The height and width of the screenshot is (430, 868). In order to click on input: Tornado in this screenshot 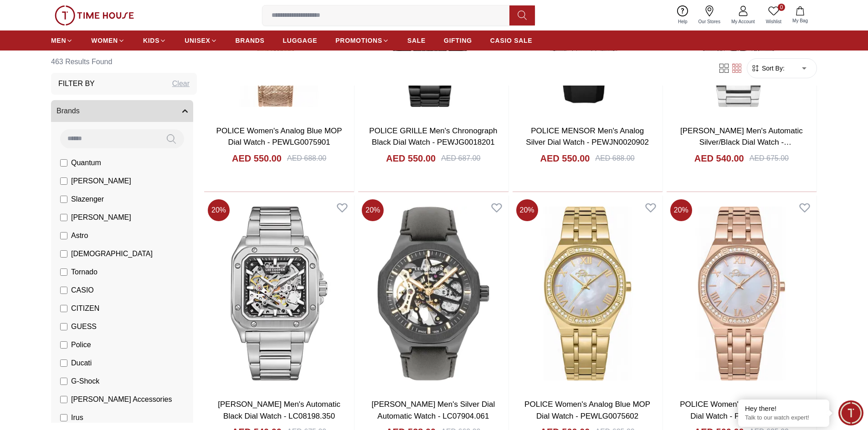, I will do `click(64, 272)`.